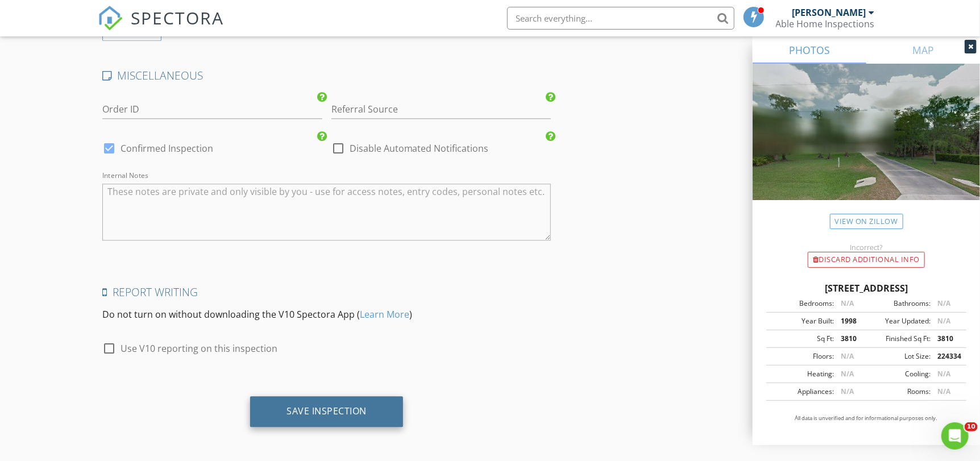 Image resolution: width=980 pixels, height=461 pixels. Describe the element at coordinates (923, 50) in the screenshot. I see `a: MAP` at that location.